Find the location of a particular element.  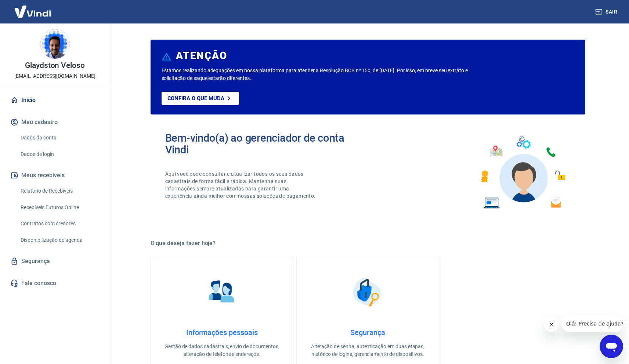

img: Informações pessoais is located at coordinates (222, 292).